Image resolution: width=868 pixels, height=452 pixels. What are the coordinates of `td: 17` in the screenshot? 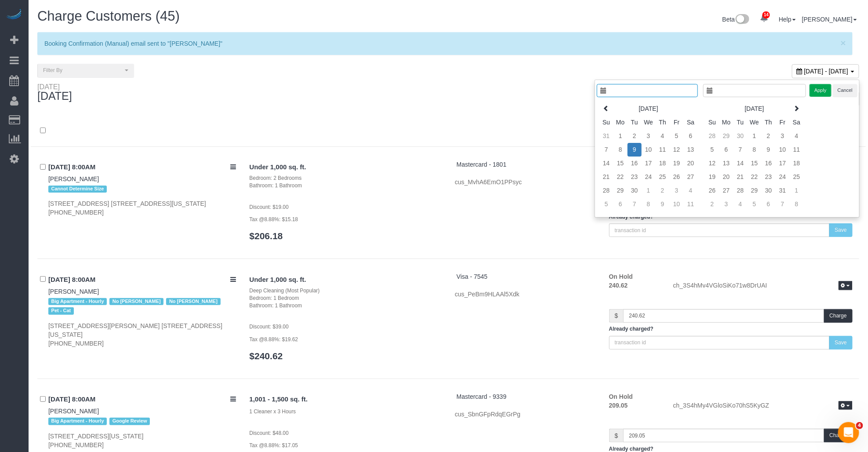 It's located at (783, 163).